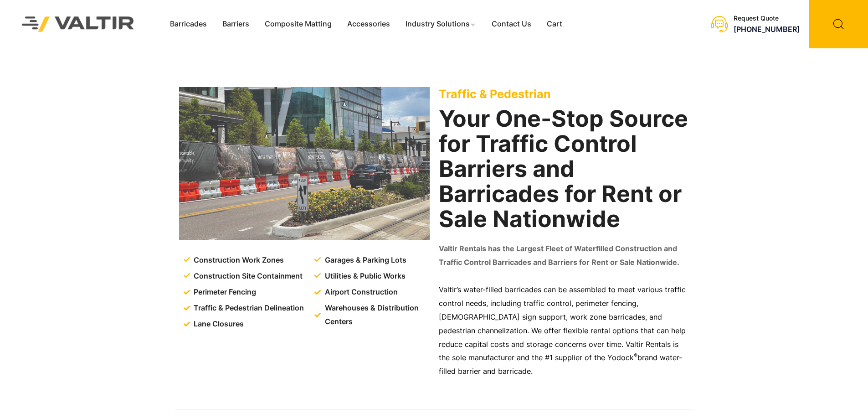 This screenshot has height=419, width=868. What do you see at coordinates (377, 315) in the screenshot?
I see `span: Warehouses & Distribution Centers` at bounding box center [377, 315].